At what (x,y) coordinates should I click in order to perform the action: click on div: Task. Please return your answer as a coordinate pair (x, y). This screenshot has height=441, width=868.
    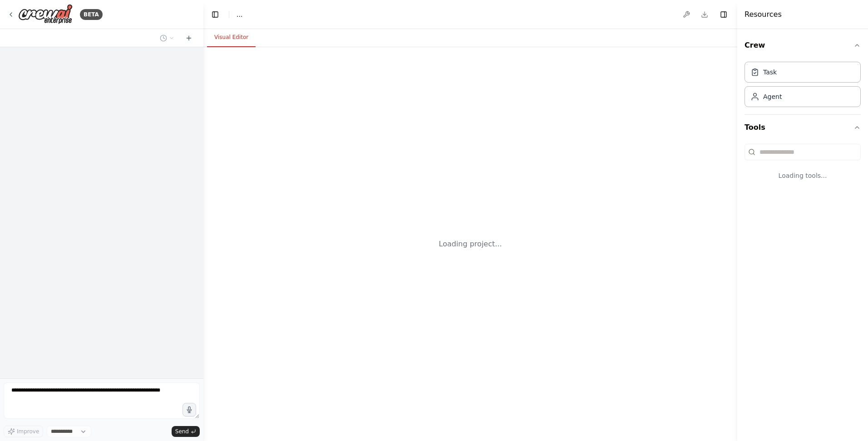
    Looking at the image, I should click on (770, 72).